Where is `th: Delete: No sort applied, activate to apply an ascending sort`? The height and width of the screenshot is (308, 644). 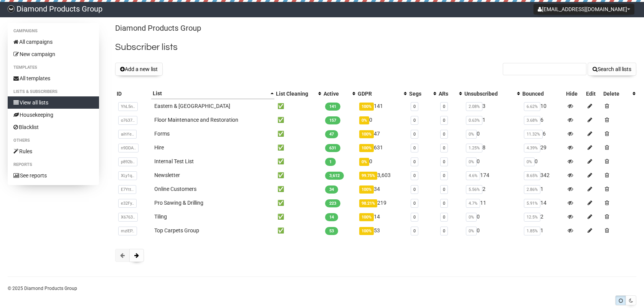
th: Delete: No sort applied, activate to apply an ascending sort is located at coordinates (619, 93).